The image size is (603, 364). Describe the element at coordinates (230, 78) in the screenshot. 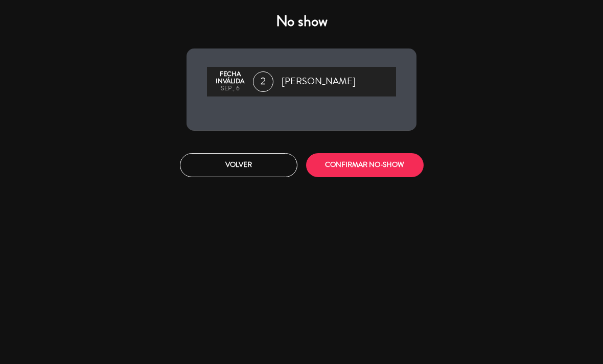

I see `div: Fecha inválida` at that location.